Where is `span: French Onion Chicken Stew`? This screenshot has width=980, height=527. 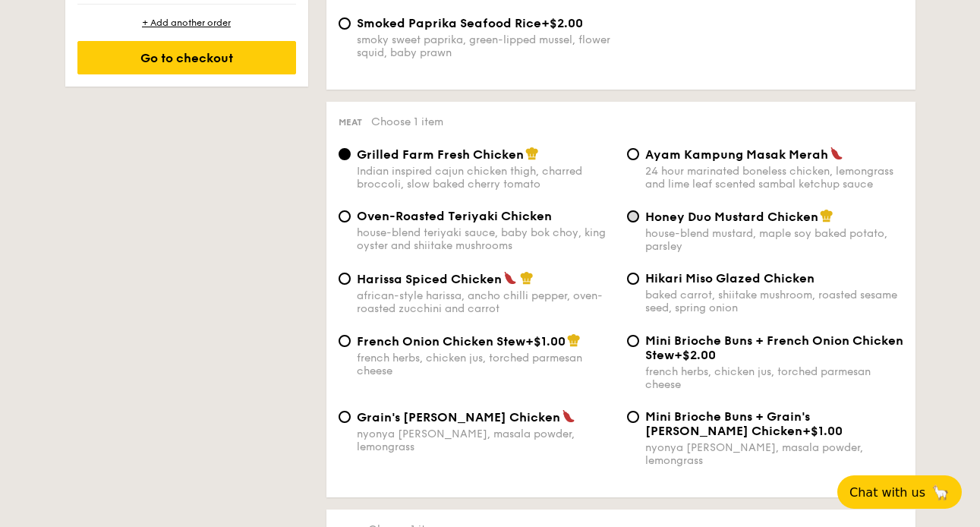 span: French Onion Chicken Stew is located at coordinates (441, 341).